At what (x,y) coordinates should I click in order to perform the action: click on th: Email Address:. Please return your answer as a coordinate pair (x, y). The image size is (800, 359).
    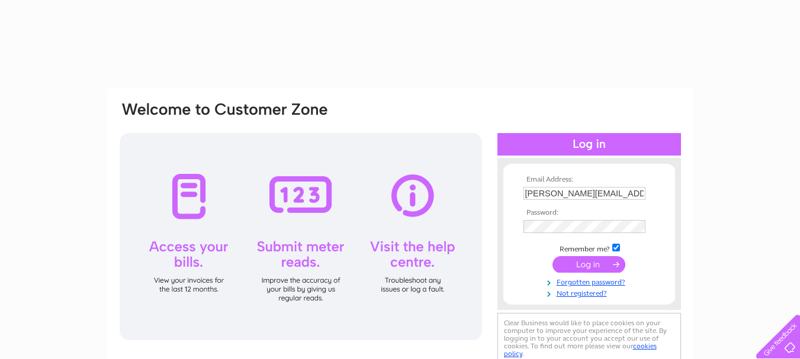
    Looking at the image, I should click on (589, 180).